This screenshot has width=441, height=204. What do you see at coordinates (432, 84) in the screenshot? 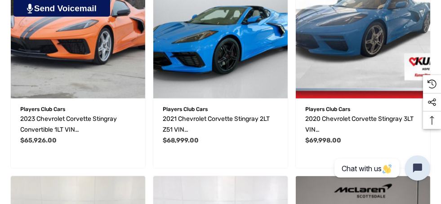
I see `svg: Recently Viewed` at bounding box center [432, 84].